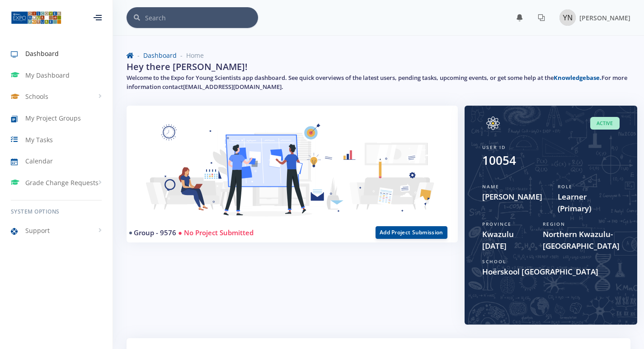  What do you see at coordinates (494, 147) in the screenshot?
I see `span: User ID` at bounding box center [494, 147].